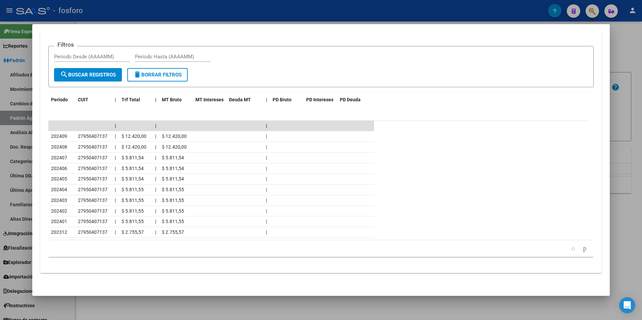 The width and height of the screenshot is (642, 320). Describe the element at coordinates (65, 45) in the screenshot. I see `h3: Filtros` at that location.